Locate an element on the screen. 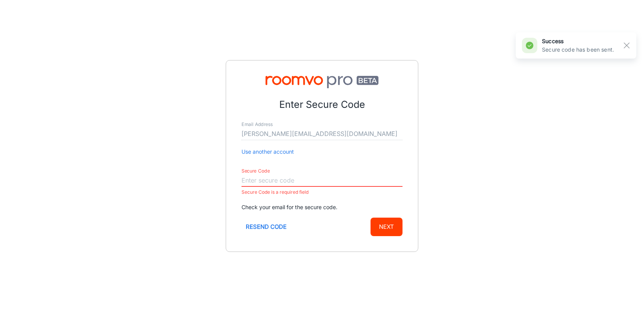  p: Secure code has been sent. is located at coordinates (578, 50).